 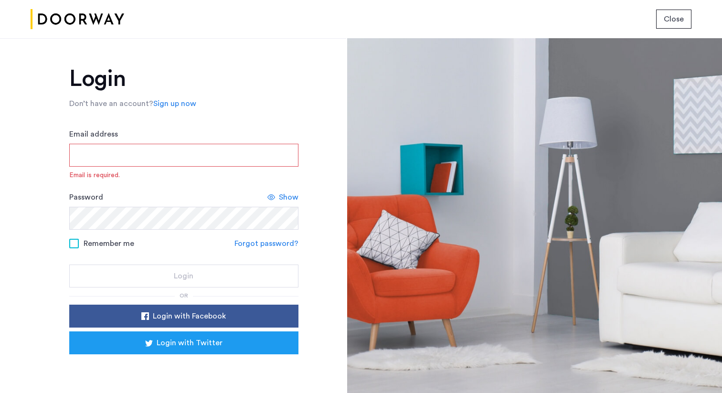 What do you see at coordinates (189, 316) in the screenshot?
I see `span: Login with Facebook` at bounding box center [189, 316].